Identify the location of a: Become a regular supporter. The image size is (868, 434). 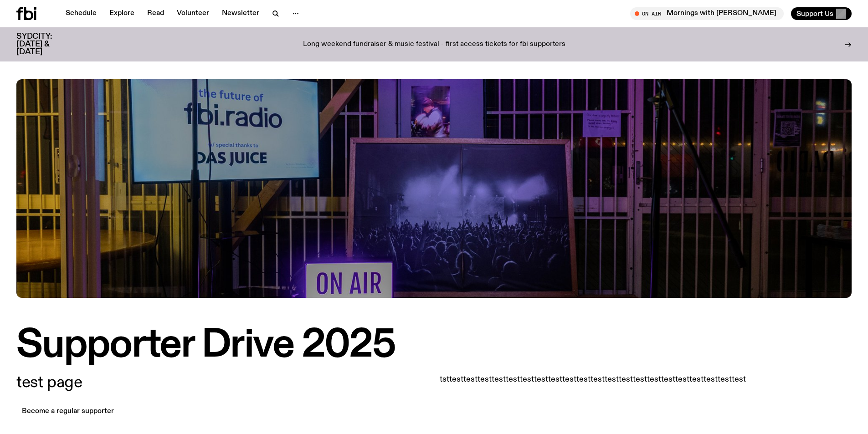
(68, 411).